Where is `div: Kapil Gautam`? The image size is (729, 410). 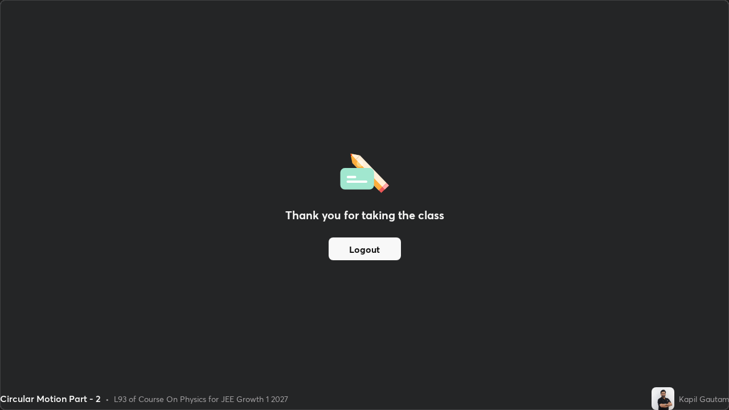
div: Kapil Gautam is located at coordinates (704, 399).